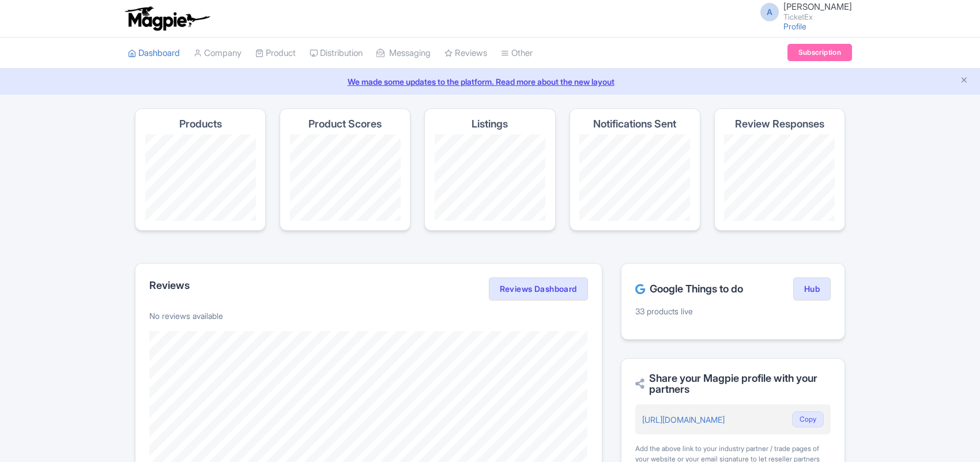  I want to click on p: No reviews available, so click(368, 316).